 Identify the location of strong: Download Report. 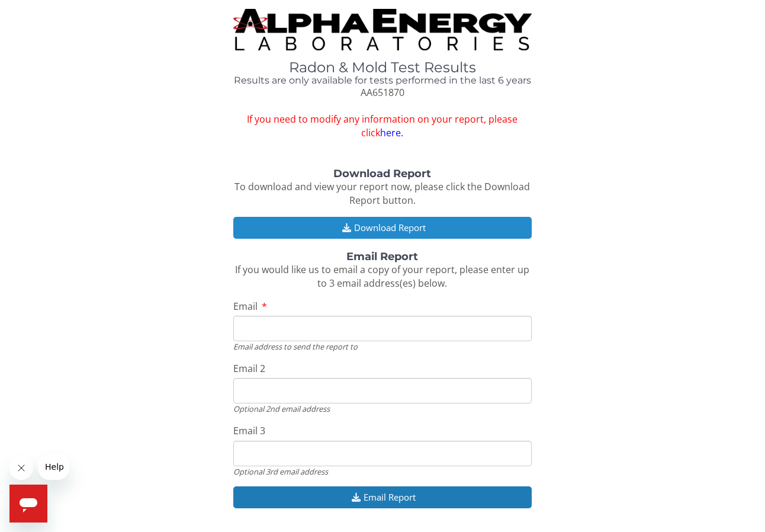
(382, 174).